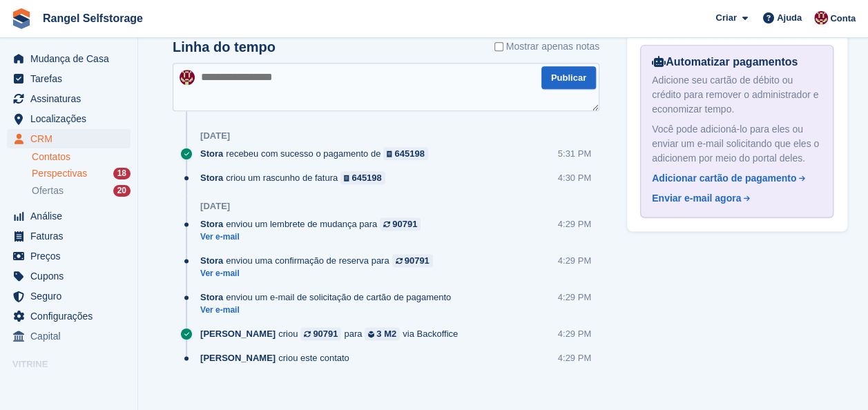 This screenshot has width=868, height=410. What do you see at coordinates (71, 119) in the screenshot?
I see `span: Localizações` at bounding box center [71, 119].